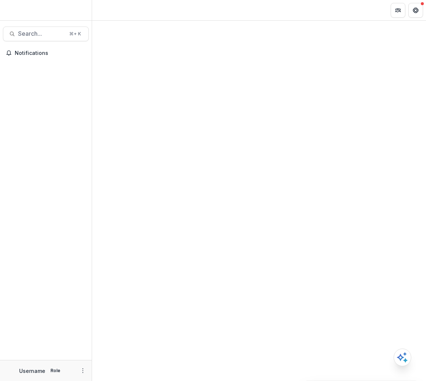  Describe the element at coordinates (46, 53) in the screenshot. I see `button: Notifications` at that location.